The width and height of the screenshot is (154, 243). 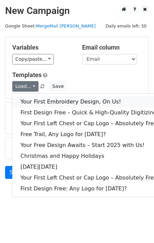 What do you see at coordinates (126, 26) in the screenshot?
I see `a: Daily emails left: 50` at bounding box center [126, 26].